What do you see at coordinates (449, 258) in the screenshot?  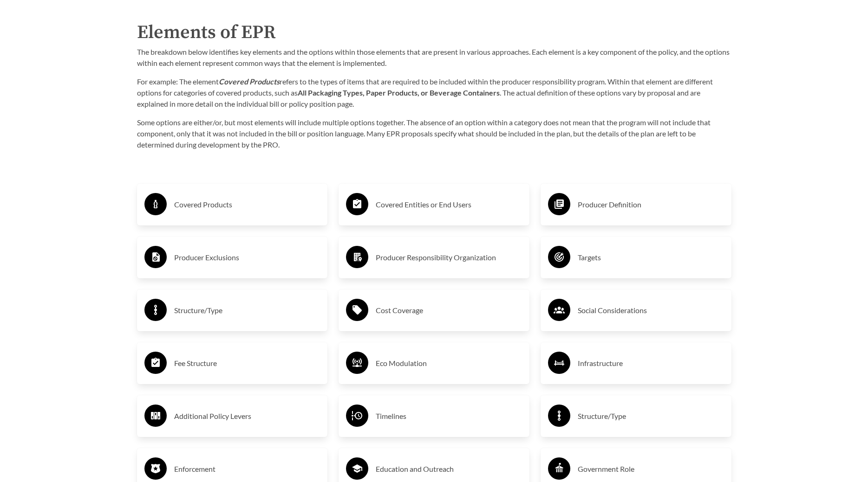 I see `h3: Producer Responsibility Organization` at bounding box center [449, 258].